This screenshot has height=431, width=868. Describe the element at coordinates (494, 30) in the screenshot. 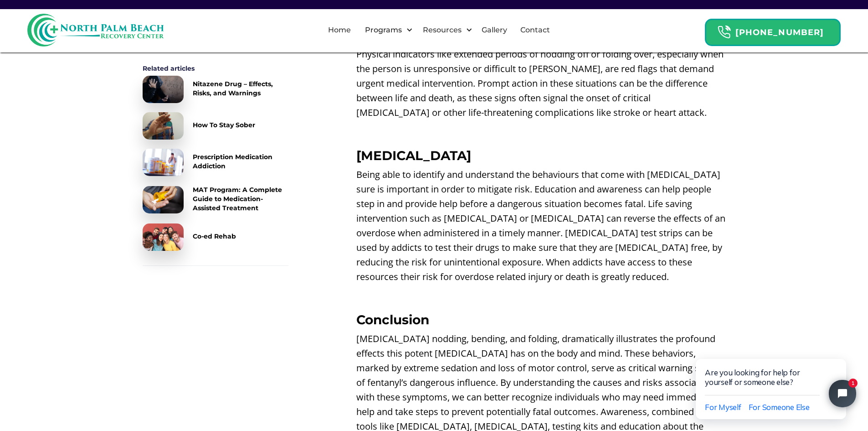

I see `a: Gallery` at that location.